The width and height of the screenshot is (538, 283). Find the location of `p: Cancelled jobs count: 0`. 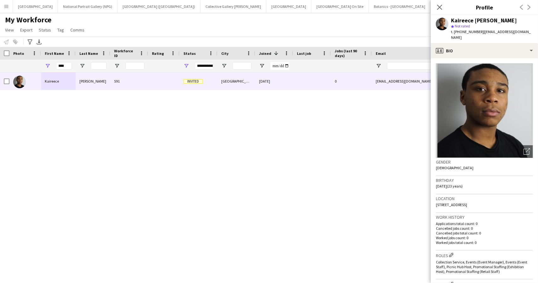

p: Cancelled jobs count: 0 is located at coordinates (485, 228).